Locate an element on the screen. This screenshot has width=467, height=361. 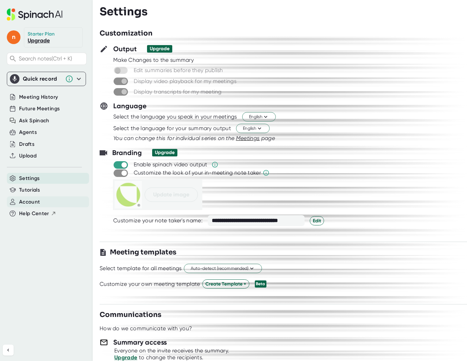
h3: Branding is located at coordinates (127, 153).